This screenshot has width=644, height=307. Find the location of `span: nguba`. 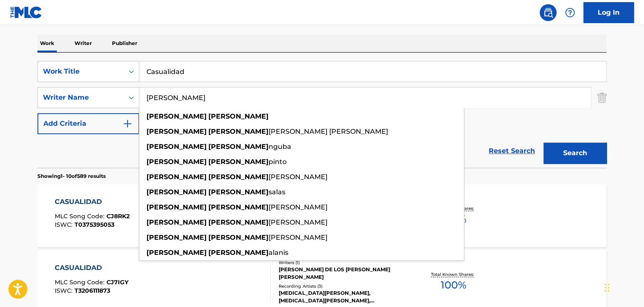

span: nguba is located at coordinates (280, 146).